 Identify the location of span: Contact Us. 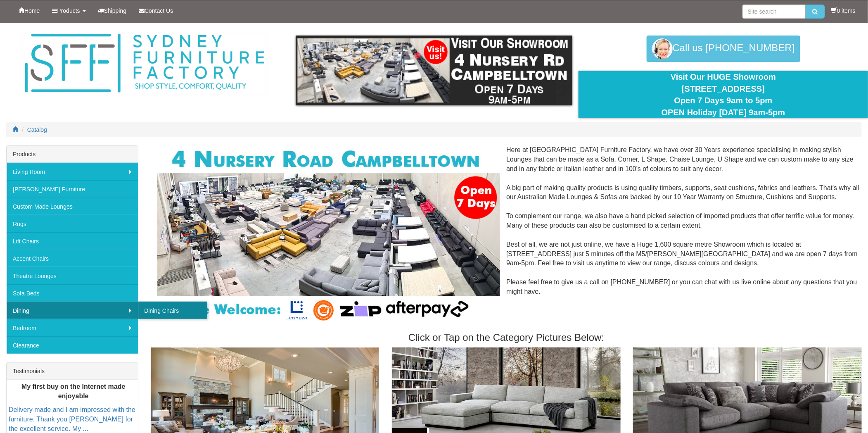
(158, 11).